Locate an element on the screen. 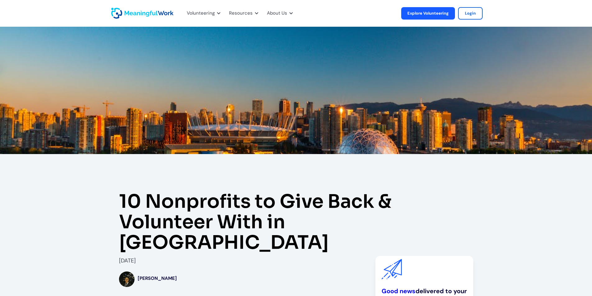  a: Login is located at coordinates (470, 13).